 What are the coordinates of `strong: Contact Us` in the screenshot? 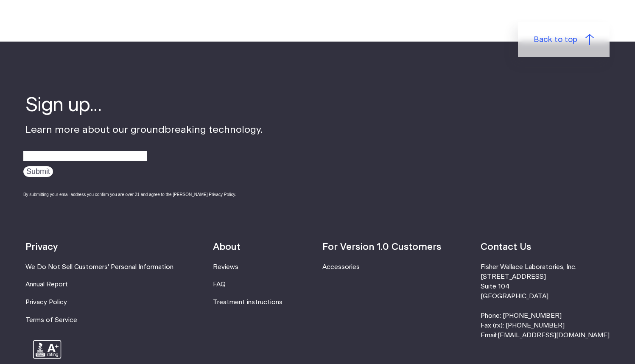 It's located at (506, 247).